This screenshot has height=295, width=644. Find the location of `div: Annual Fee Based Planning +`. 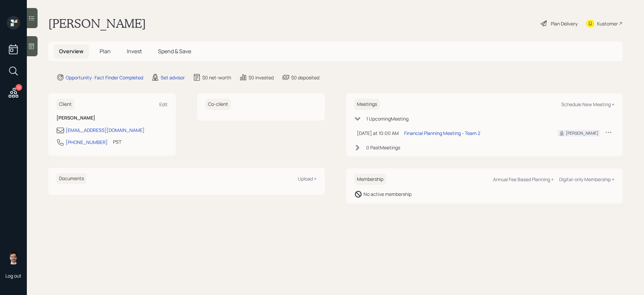

div: Annual Fee Based Planning + is located at coordinates (523, 179).